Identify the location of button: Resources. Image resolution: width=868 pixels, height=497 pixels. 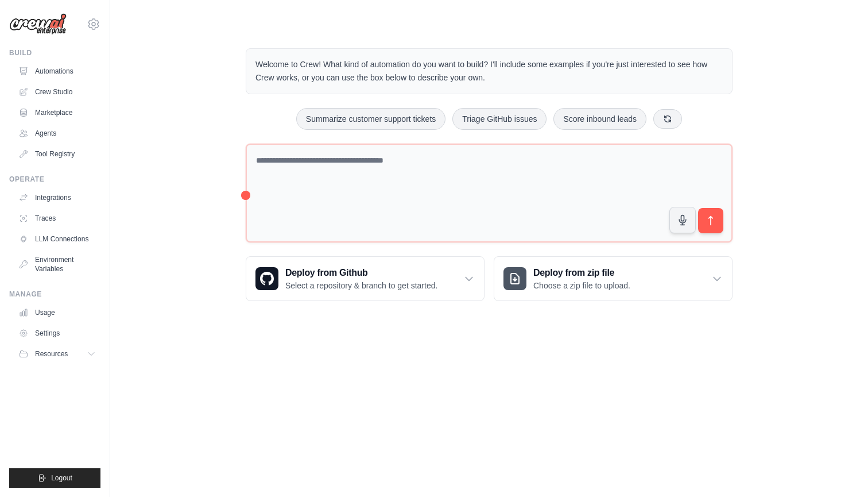
(57, 354).